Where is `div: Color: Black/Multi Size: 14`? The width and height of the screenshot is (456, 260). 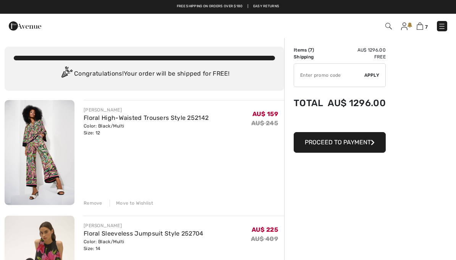
div: Color: Black/Multi Size: 14 is located at coordinates (144, 245).